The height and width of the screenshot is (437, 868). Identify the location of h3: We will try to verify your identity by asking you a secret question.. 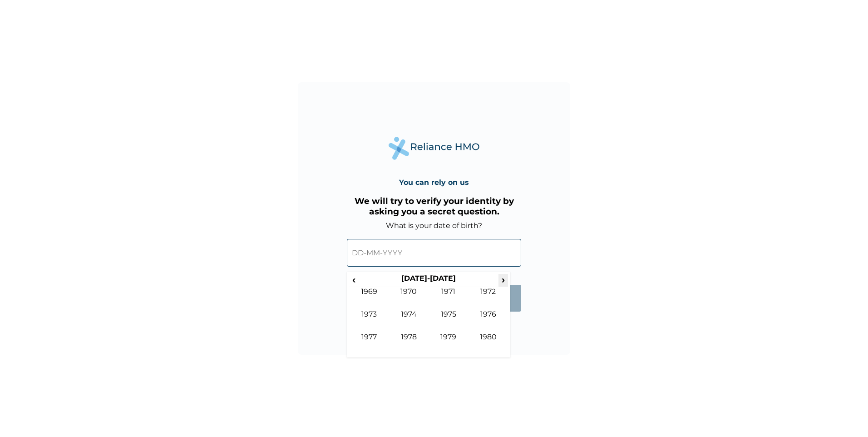
(434, 206).